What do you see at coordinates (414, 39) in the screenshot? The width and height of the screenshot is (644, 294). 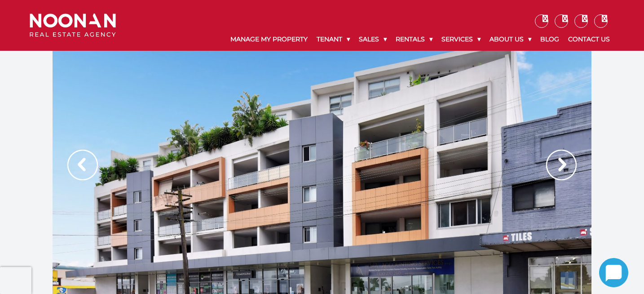 I see `a: Rentals` at bounding box center [414, 39].